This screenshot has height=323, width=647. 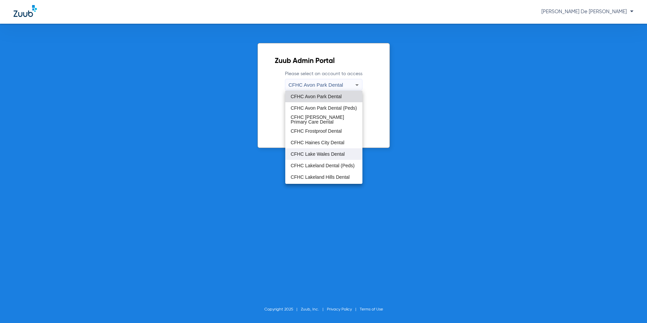 I want to click on span: CFHC Lakeland Hills Dental, so click(x=320, y=177).